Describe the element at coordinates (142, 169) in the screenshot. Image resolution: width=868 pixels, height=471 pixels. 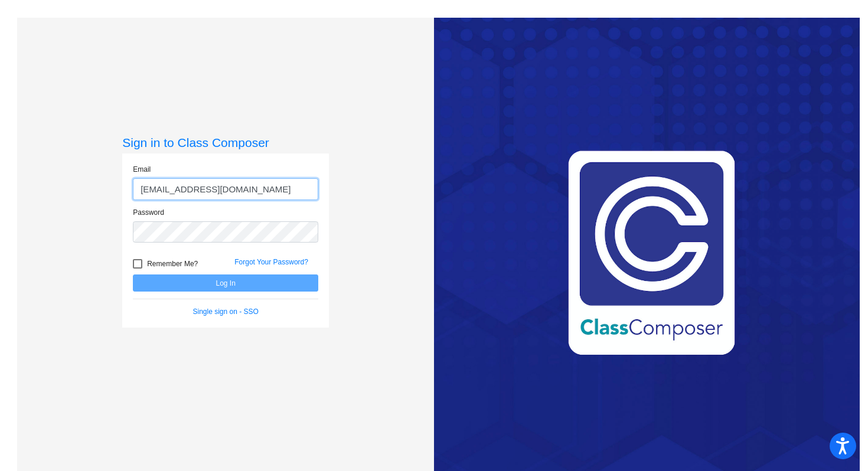
I see `label: Email` at that location.